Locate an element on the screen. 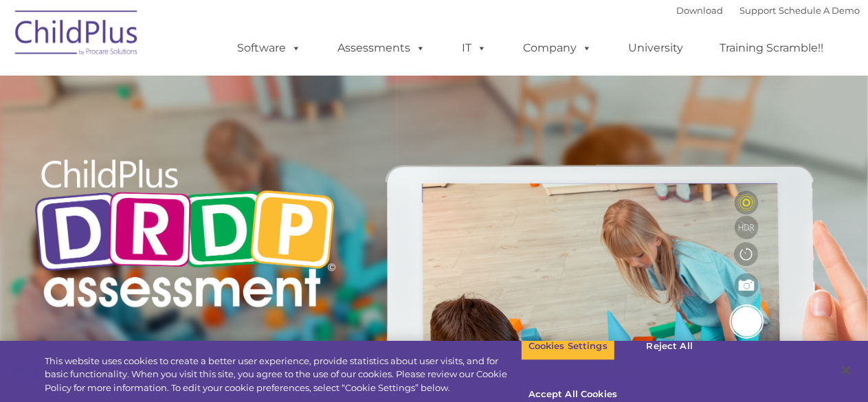 The width and height of the screenshot is (868, 402). a: Software is located at coordinates (270, 48).